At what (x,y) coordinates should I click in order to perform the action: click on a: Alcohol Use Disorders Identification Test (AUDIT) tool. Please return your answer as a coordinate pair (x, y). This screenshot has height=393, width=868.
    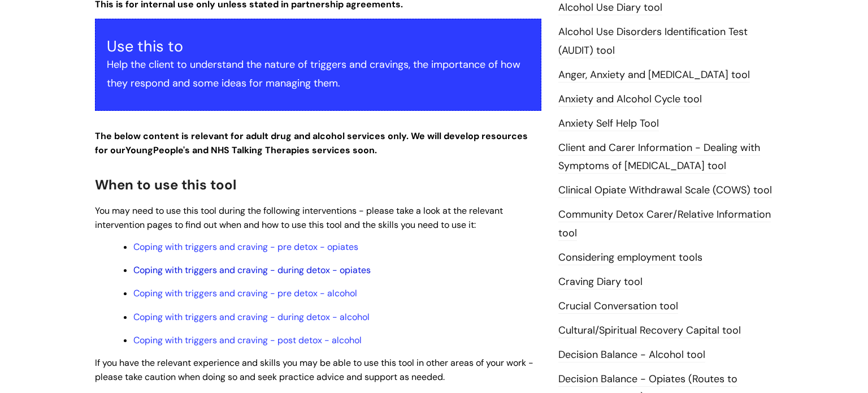
    Looking at the image, I should click on (652, 42).